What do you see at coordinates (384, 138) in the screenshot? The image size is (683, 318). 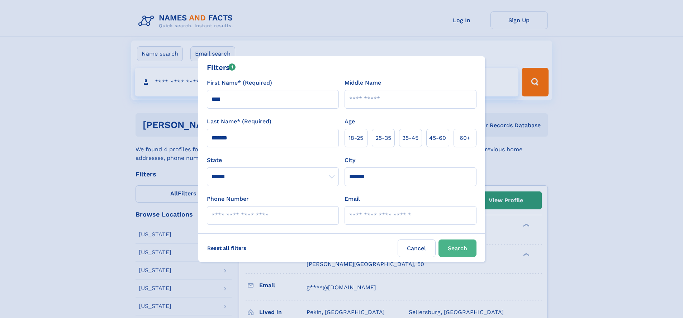 I see `span: 25‑35` at bounding box center [384, 138].